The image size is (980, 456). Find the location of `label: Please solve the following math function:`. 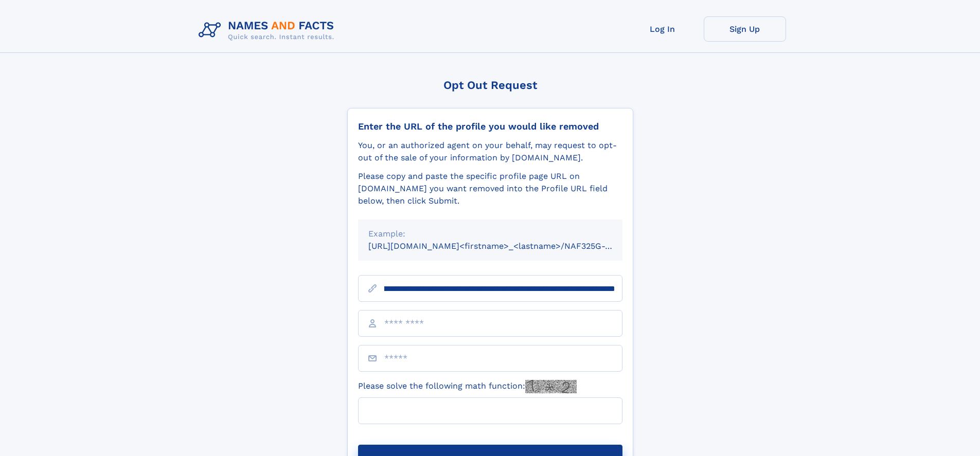

label: Please solve the following math function: is located at coordinates (467, 386).